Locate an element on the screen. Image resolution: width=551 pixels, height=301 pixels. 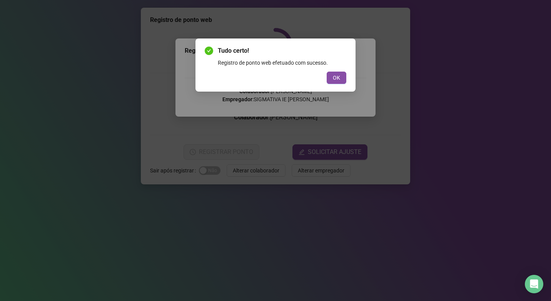
span: Tudo certo! is located at coordinates (282, 51).